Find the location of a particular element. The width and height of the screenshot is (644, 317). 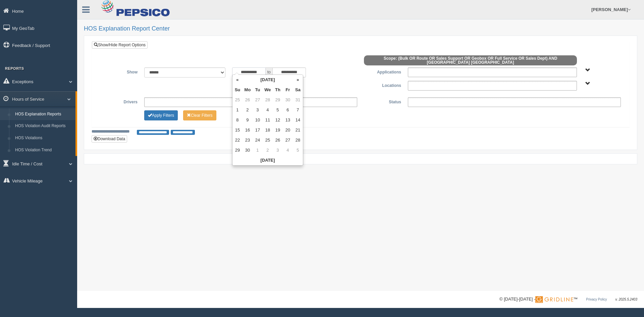

td: 6 is located at coordinates (287, 110).